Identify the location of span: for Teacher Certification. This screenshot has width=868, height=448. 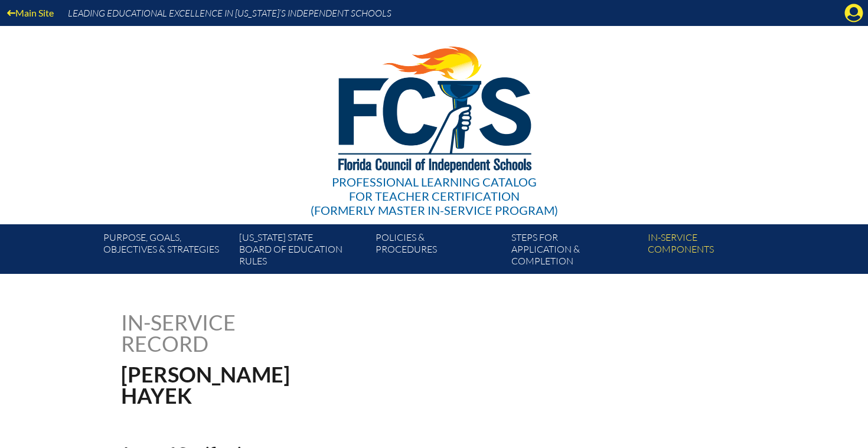
(434, 196).